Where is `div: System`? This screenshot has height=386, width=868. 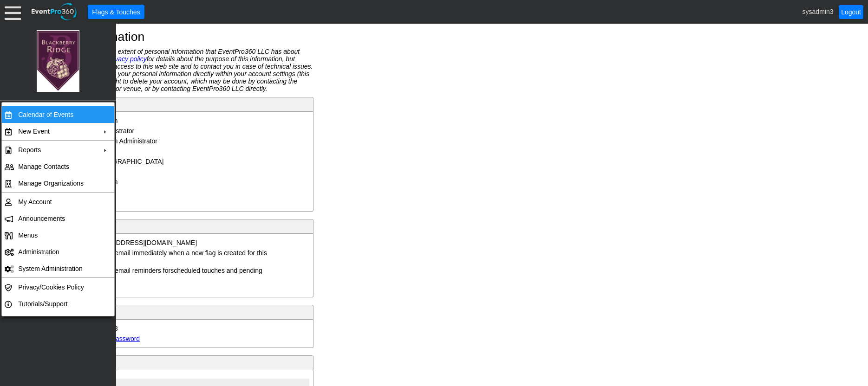
div: System is located at coordinates (183, 182).